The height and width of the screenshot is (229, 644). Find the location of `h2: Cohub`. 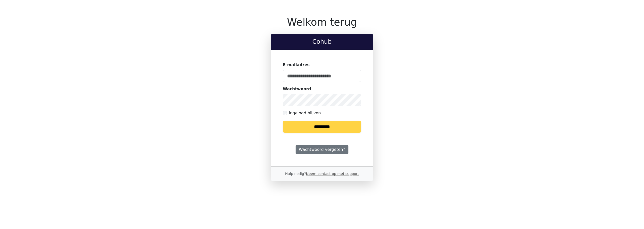

h2: Cohub is located at coordinates (322, 42).